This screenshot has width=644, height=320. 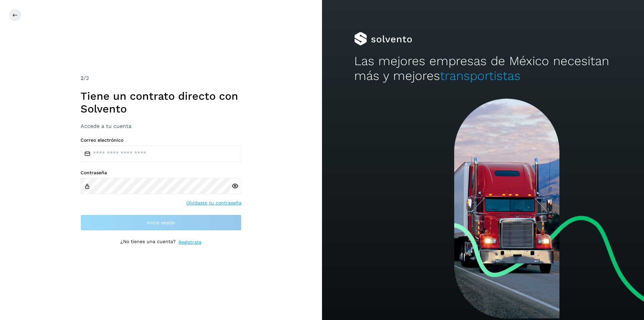 What do you see at coordinates (161, 102) in the screenshot?
I see `h1: Tiene un contrato directo con Solvento` at bounding box center [161, 102].